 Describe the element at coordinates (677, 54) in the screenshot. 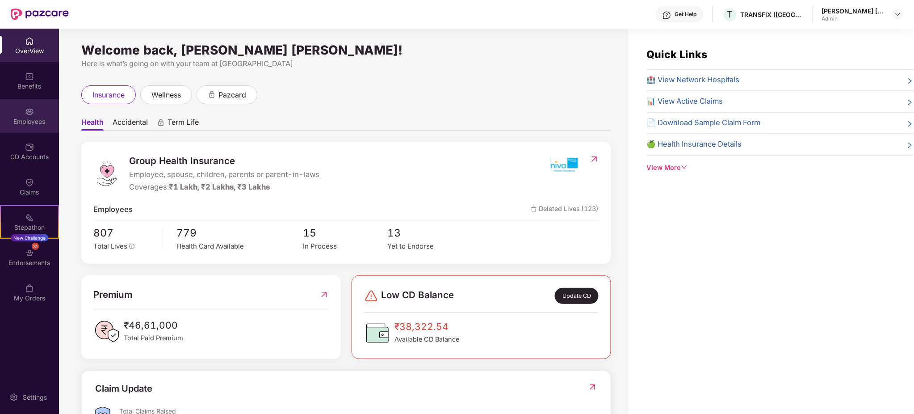

I see `span: Quick Links` at that location.